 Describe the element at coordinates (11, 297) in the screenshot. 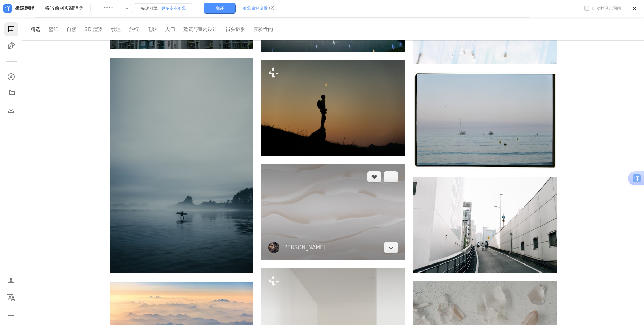

I see `button: 语言` at that location.